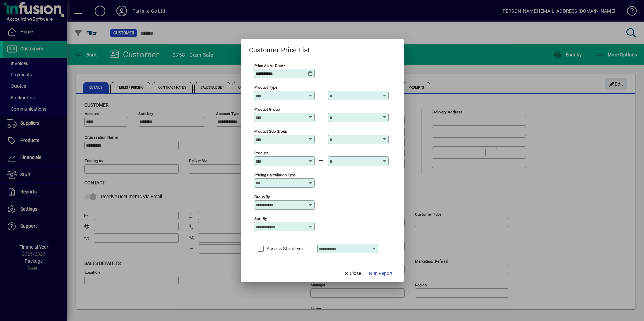 The width and height of the screenshot is (644, 321). I want to click on mat-label: Product Type, so click(266, 87).